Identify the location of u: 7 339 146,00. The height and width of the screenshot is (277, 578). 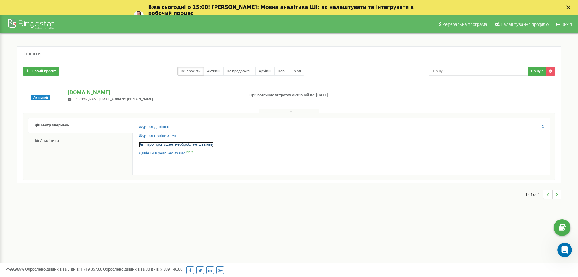
(172, 269).